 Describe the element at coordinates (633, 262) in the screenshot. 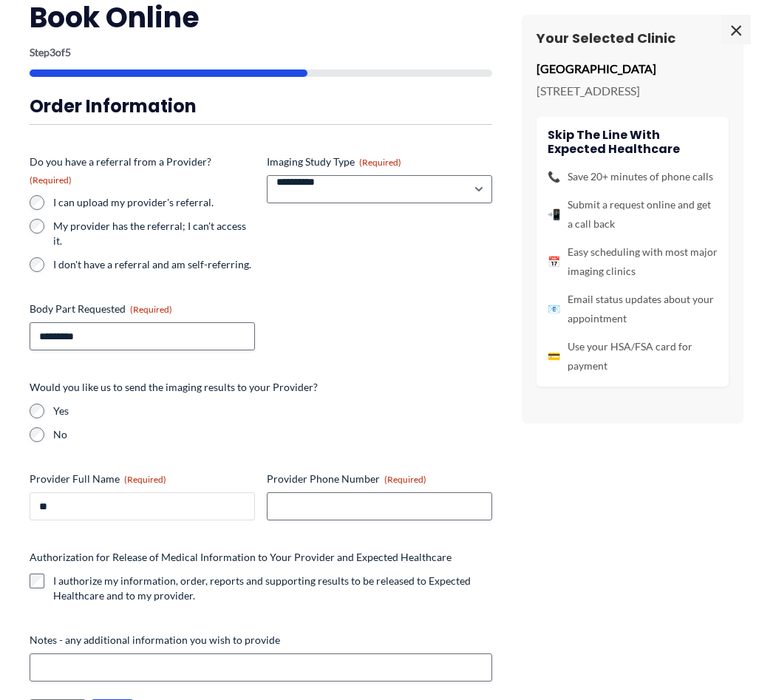

I see `li: Easy scheduling with most major imaging clinics` at that location.